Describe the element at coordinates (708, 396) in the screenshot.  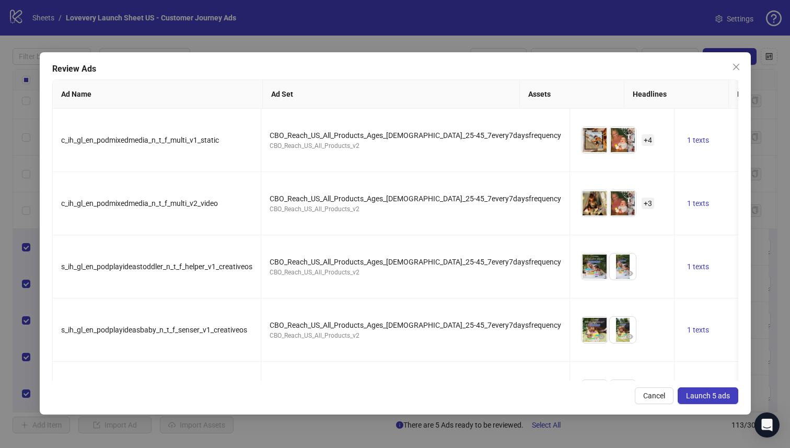
I see `button: Launch 5 ads` at that location.